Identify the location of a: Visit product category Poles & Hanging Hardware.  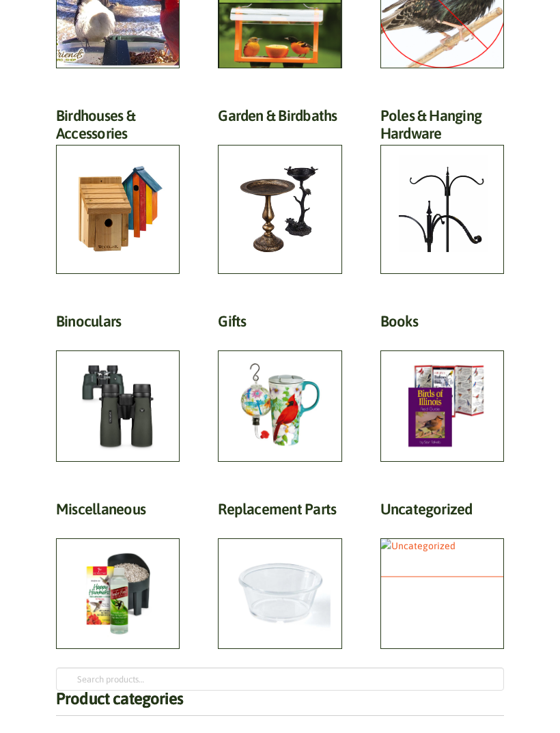
(441, 190).